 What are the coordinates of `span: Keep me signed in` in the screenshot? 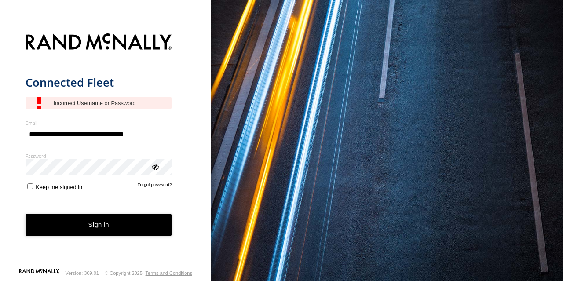 It's located at (59, 187).